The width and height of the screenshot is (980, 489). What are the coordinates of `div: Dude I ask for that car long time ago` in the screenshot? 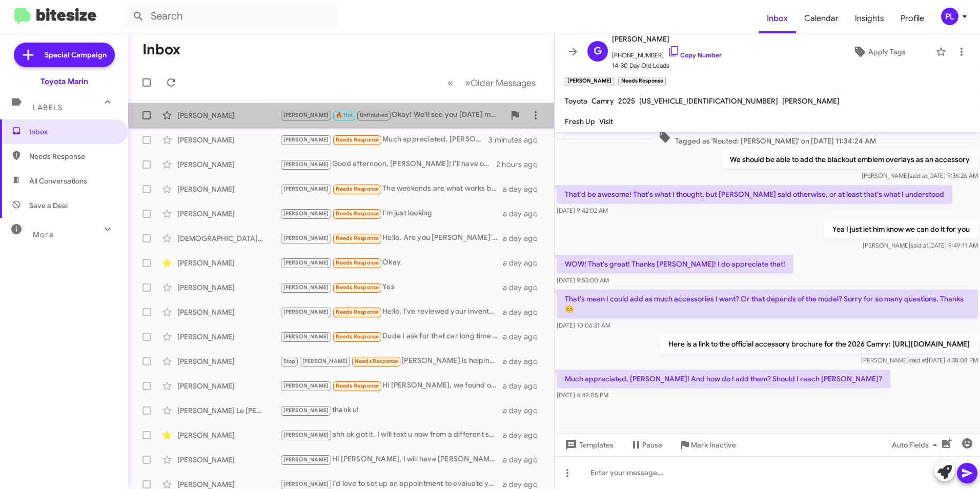 It's located at (391, 336).